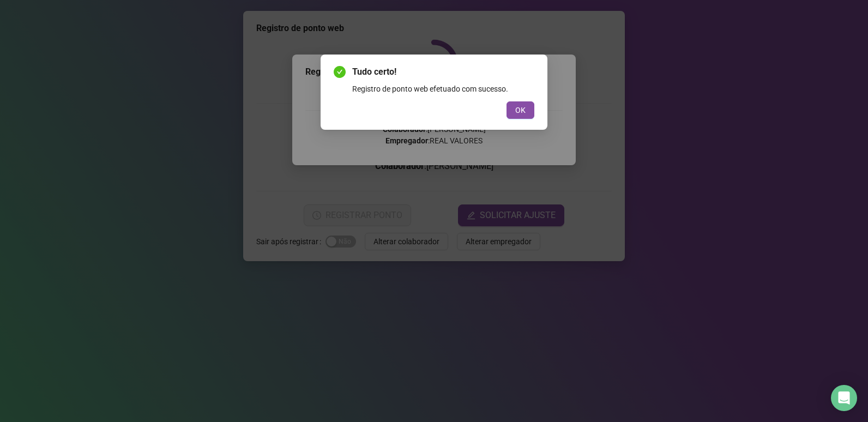 The width and height of the screenshot is (868, 422). Describe the element at coordinates (520, 110) in the screenshot. I see `button: OK` at that location.